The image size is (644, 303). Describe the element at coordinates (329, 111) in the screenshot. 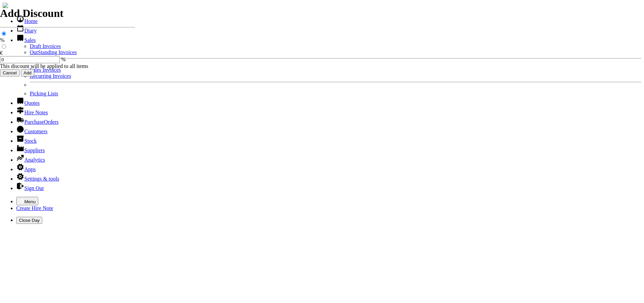

I see `li: Hire Notes` at that location.